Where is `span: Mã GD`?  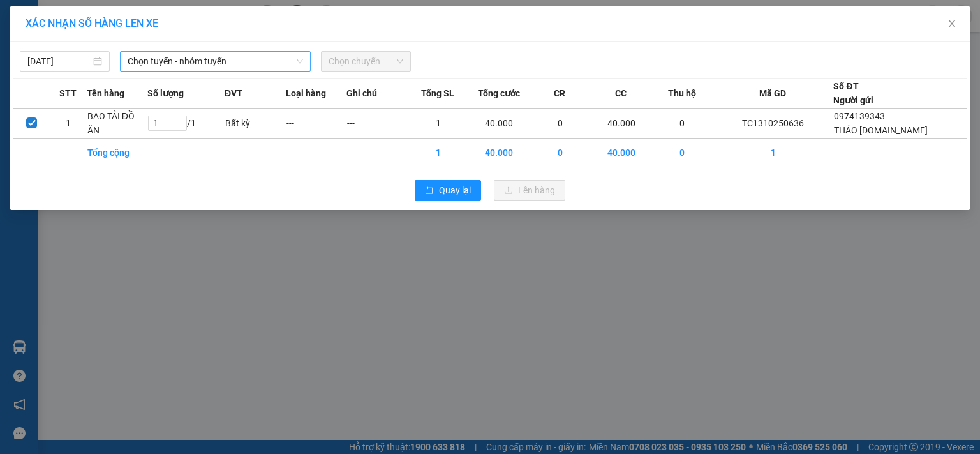
span: Mã GD is located at coordinates (773, 93).